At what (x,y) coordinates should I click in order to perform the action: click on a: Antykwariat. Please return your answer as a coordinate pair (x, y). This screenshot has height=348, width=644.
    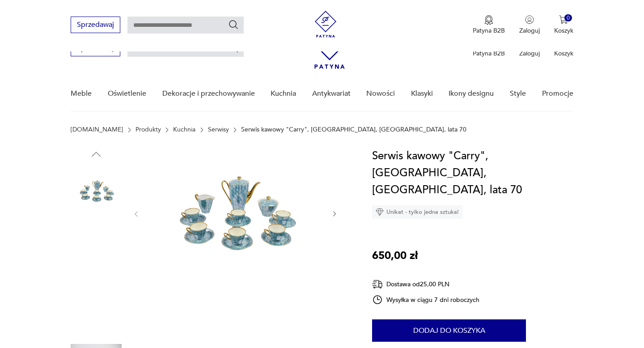
    Looking at the image, I should click on (331, 94).